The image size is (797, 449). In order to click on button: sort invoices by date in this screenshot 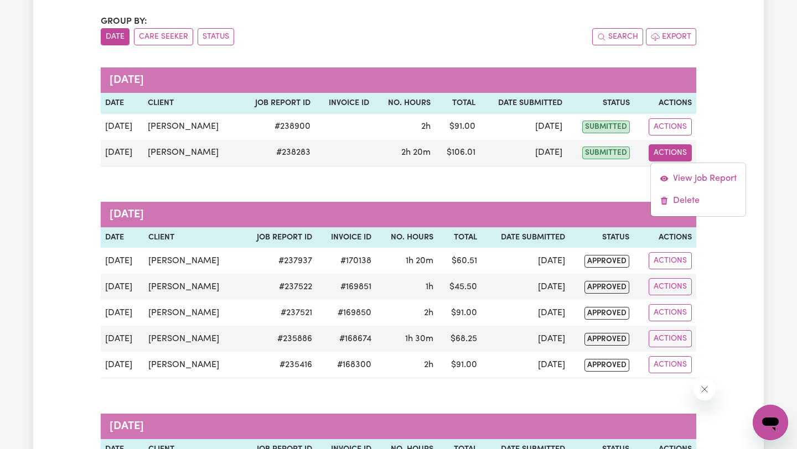, I will do `click(115, 37)`.